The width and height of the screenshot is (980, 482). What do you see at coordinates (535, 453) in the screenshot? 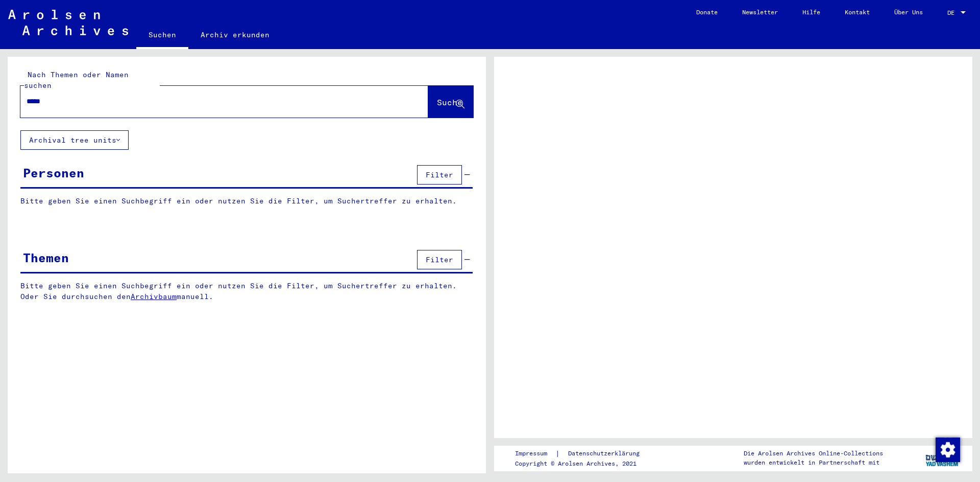
I see `a: Impressum` at bounding box center [535, 453].